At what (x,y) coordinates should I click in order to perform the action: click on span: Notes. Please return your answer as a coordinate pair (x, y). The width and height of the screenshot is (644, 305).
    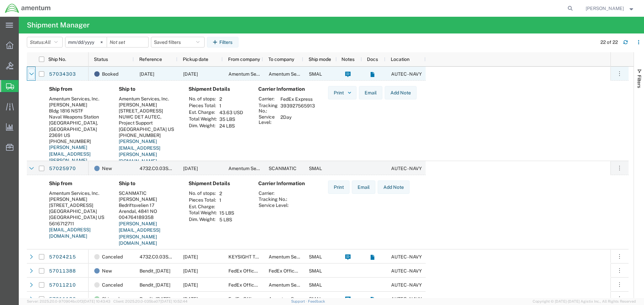
    Looking at the image, I should click on (347, 59).